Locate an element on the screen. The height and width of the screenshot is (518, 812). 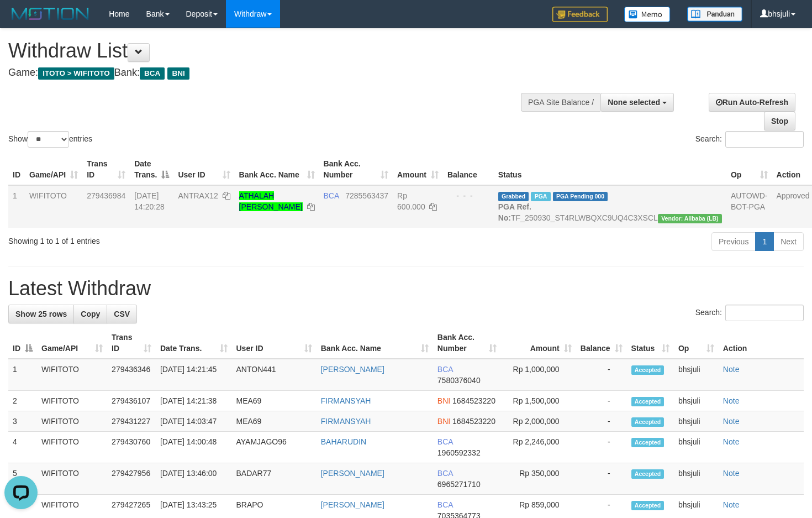
label: Search: is located at coordinates (749, 313).